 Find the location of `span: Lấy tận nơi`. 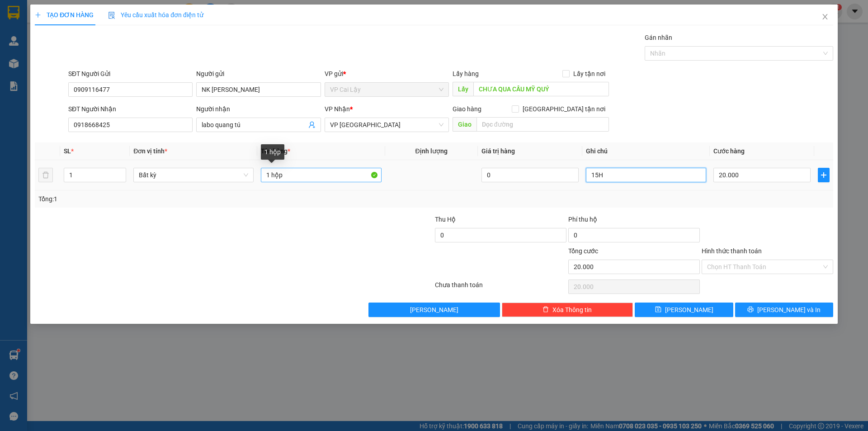

span: Lấy tận nơi is located at coordinates (589, 74).